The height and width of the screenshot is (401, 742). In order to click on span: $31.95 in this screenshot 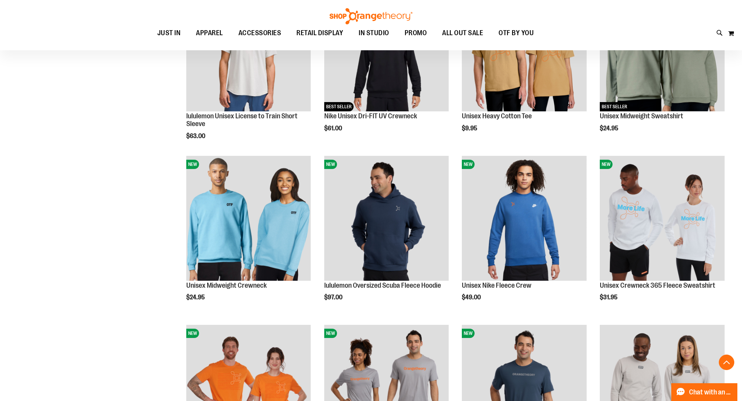, I will do `click(609, 297)`.